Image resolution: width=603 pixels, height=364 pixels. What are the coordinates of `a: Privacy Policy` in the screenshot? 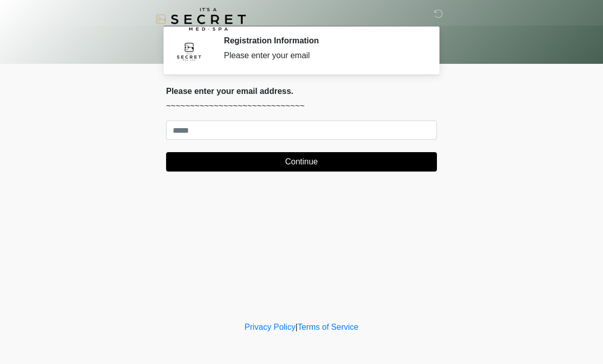 It's located at (271, 327).